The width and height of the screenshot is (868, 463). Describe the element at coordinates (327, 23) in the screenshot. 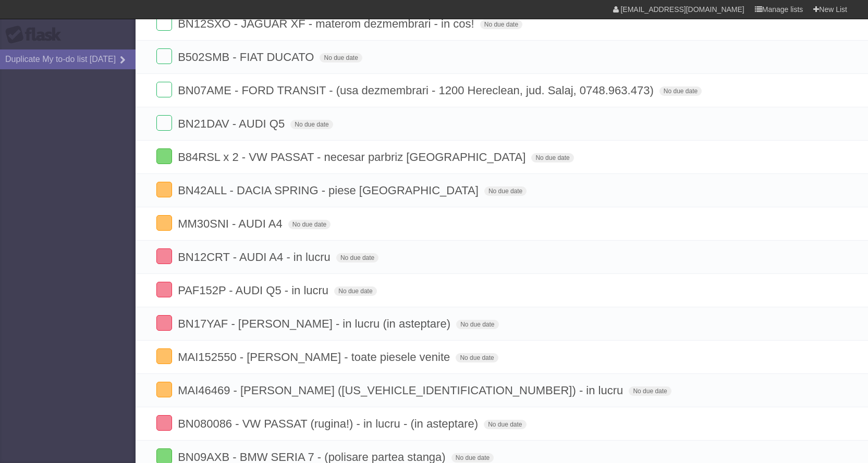

I see `span: BN12SXO - JAGUAR XF - materom dezmembrari - in cos!` at that location.